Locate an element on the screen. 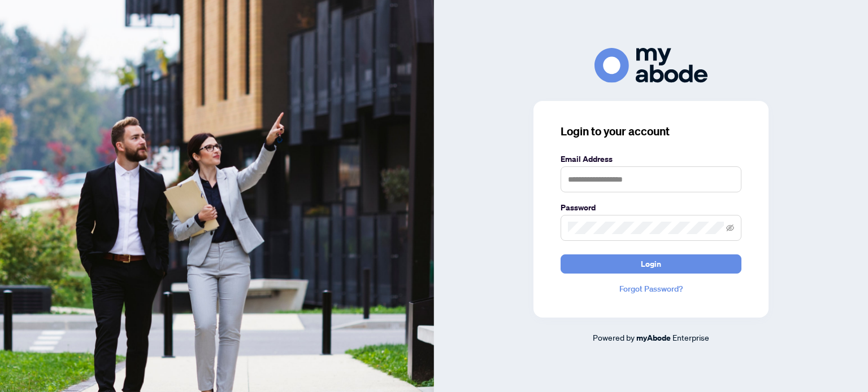  label: Email Address is located at coordinates (651, 159).